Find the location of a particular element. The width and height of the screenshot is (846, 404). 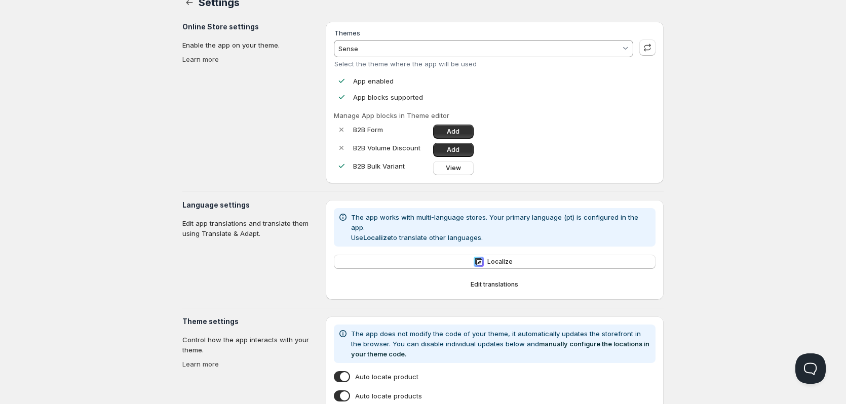

h3: Language settings is located at coordinates (250, 205).